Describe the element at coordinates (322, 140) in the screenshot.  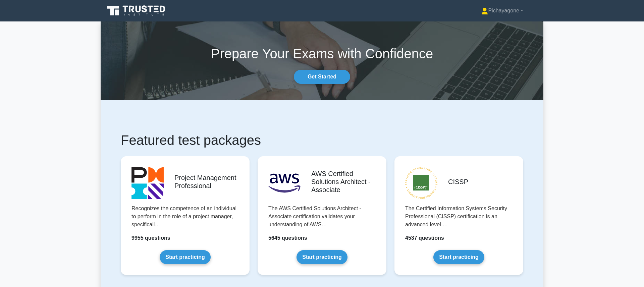
I see `h1: Featured test packages` at that location.